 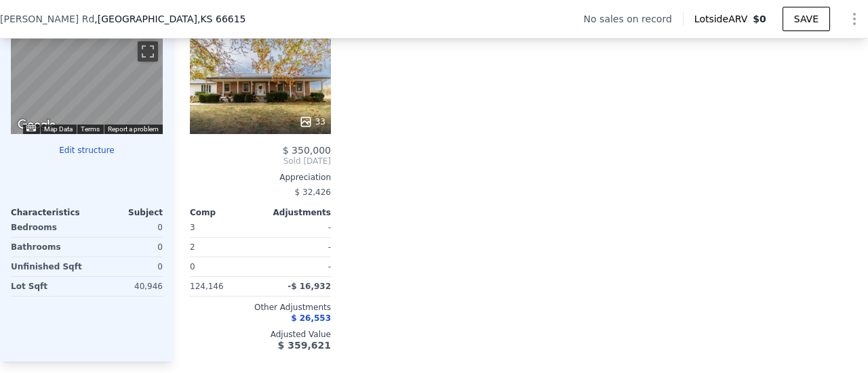 What do you see at coordinates (313, 193) in the screenshot?
I see `span: $ 32,426` at bounding box center [313, 193].